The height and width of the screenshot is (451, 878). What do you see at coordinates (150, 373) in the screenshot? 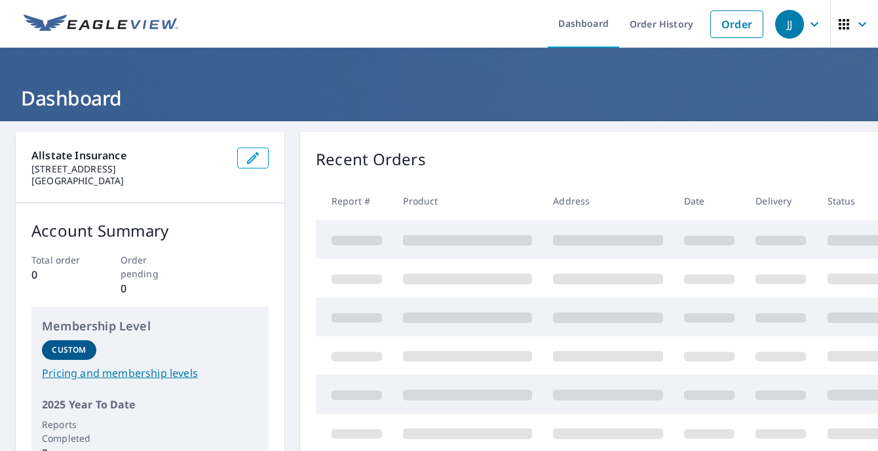
I see `a: Pricing and membership levels` at bounding box center [150, 373].